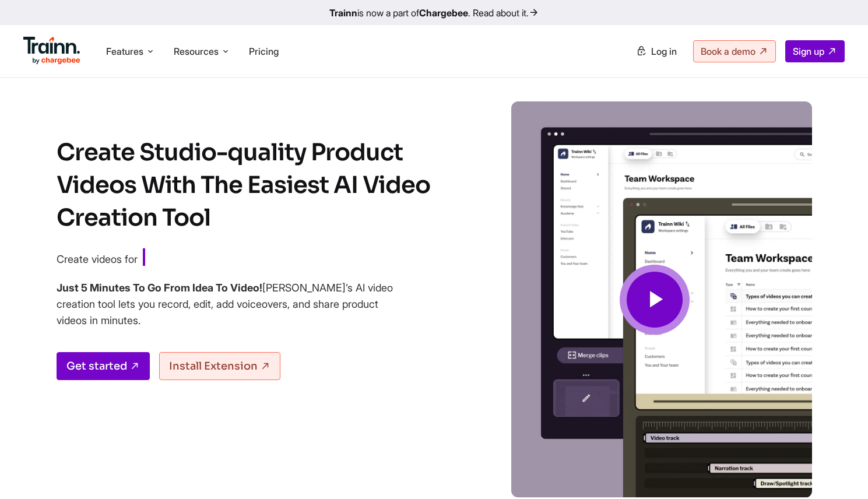  I want to click on h1: Create Studio-quality Product Videos With The Easiest AI Video Creation Tool, so click(255, 186).